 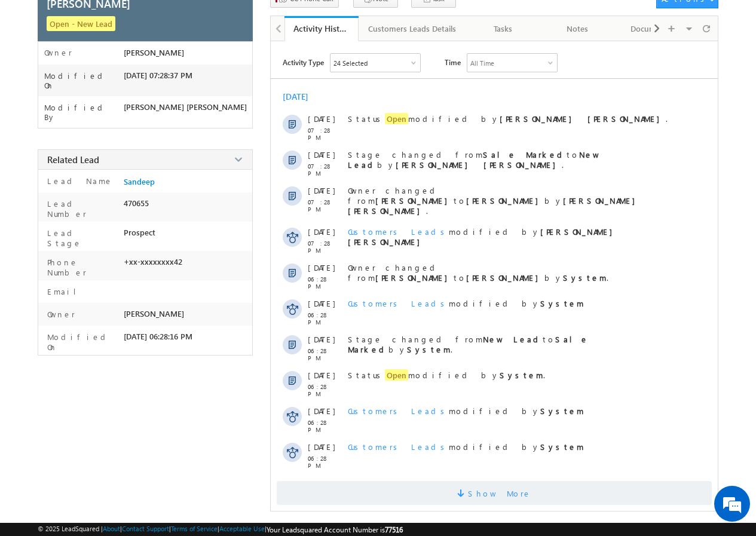 I want to click on label: Modified By, so click(x=84, y=112).